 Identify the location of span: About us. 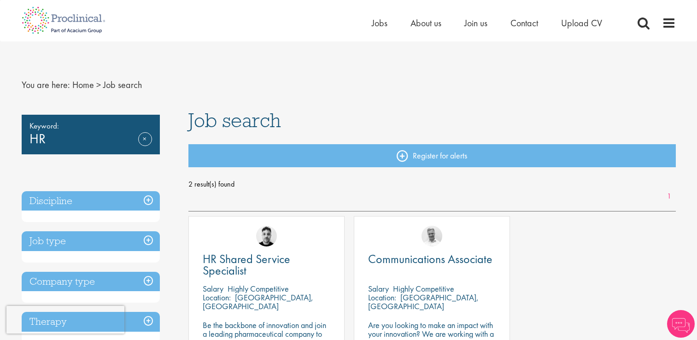
(426, 23).